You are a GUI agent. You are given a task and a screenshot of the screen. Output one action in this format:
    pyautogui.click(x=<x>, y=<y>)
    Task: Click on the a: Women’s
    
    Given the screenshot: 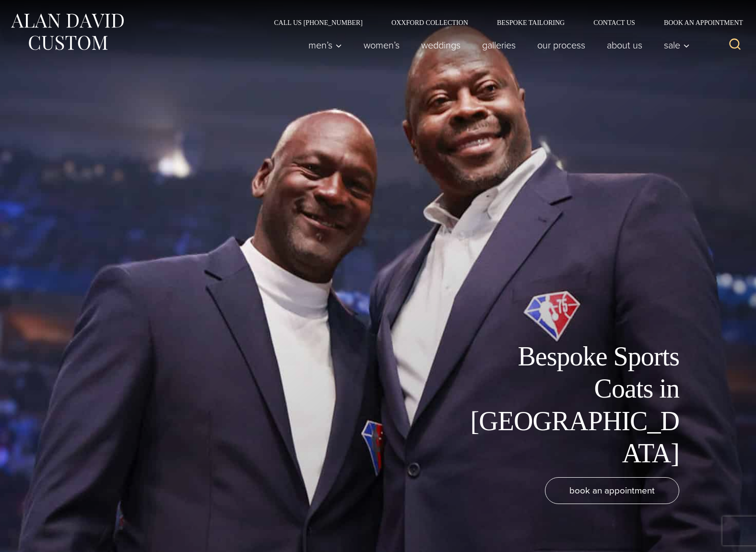 What is the action you would take?
    pyautogui.click(x=382, y=45)
    